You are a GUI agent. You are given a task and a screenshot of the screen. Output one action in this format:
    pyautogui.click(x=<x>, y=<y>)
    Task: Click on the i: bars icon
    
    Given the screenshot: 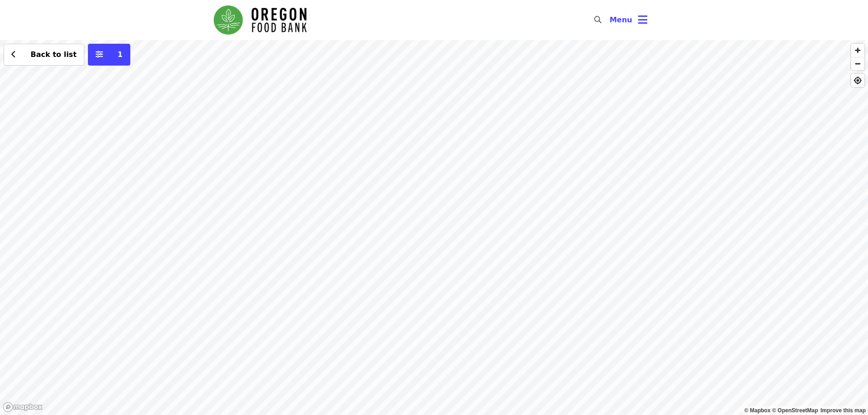 What is the action you would take?
    pyautogui.click(x=642, y=19)
    